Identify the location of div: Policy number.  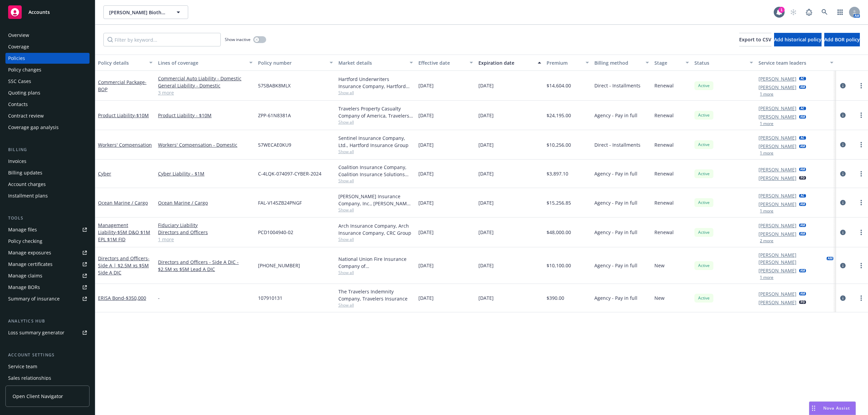
(291, 63).